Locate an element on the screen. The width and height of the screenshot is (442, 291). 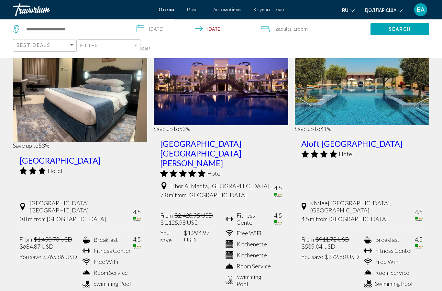
button: Дополнительные элементы навигации is located at coordinates (280, 10).